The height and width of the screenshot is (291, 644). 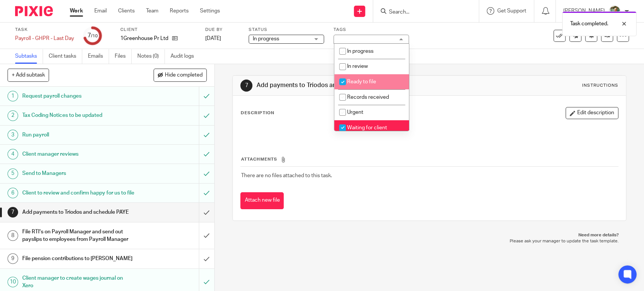 I want to click on div: 8, so click(x=13, y=236).